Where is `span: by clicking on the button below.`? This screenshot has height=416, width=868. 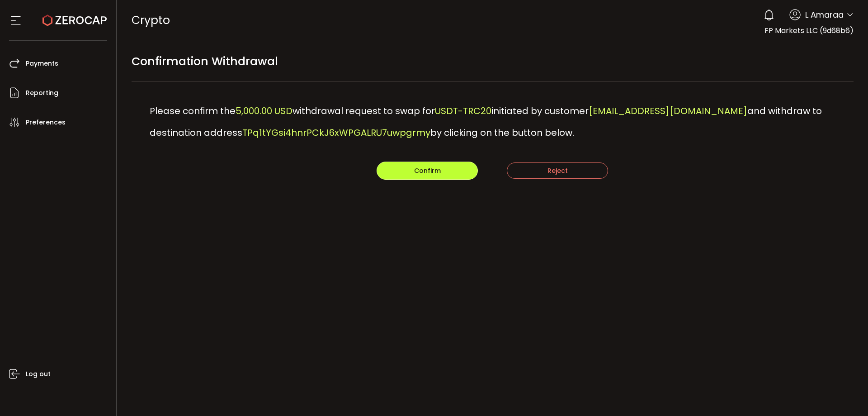 span: by clicking on the button below. is located at coordinates (502, 133).